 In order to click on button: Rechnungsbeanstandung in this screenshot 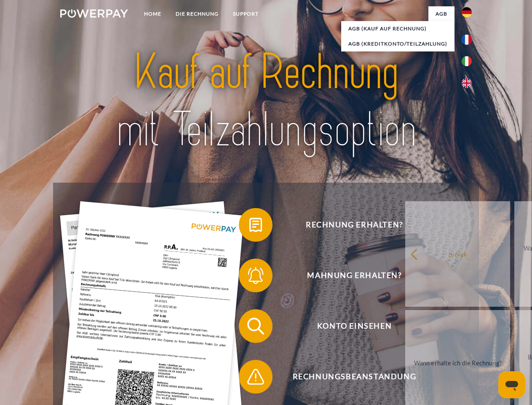, I will do `click(348, 377)`.